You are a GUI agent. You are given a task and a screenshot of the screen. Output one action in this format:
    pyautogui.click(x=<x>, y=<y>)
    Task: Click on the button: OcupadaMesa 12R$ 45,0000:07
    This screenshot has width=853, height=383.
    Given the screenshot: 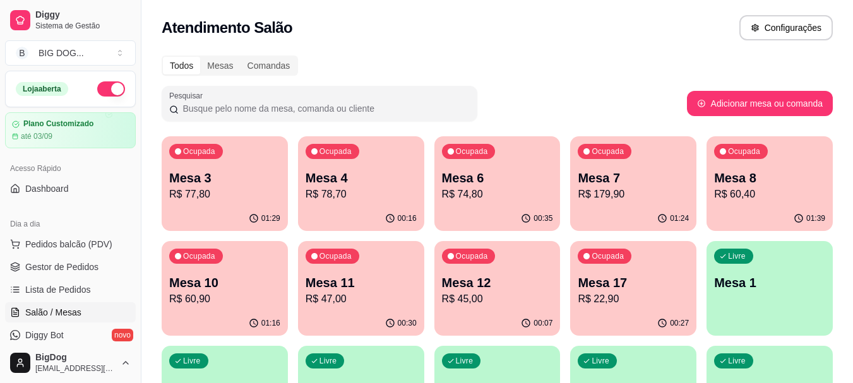 What is the action you would take?
    pyautogui.click(x=498, y=289)
    